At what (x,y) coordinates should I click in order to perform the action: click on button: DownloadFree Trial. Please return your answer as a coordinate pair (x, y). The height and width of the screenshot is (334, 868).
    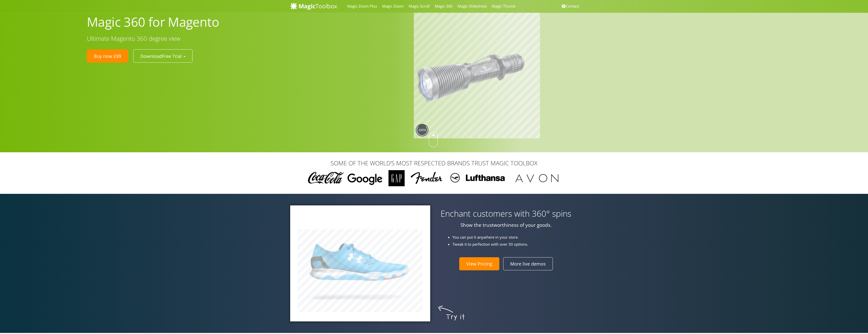
    Looking at the image, I should click on (163, 56).